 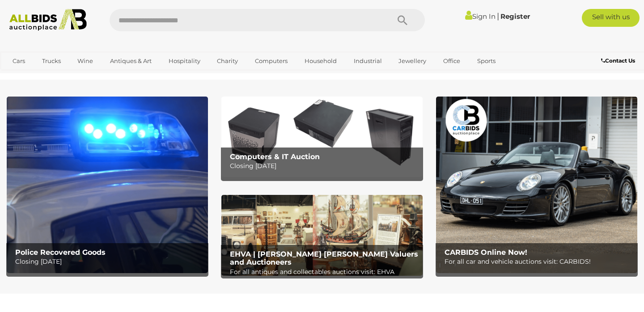 What do you see at coordinates (618, 61) in the screenshot?
I see `a: Contact Us` at bounding box center [618, 61].